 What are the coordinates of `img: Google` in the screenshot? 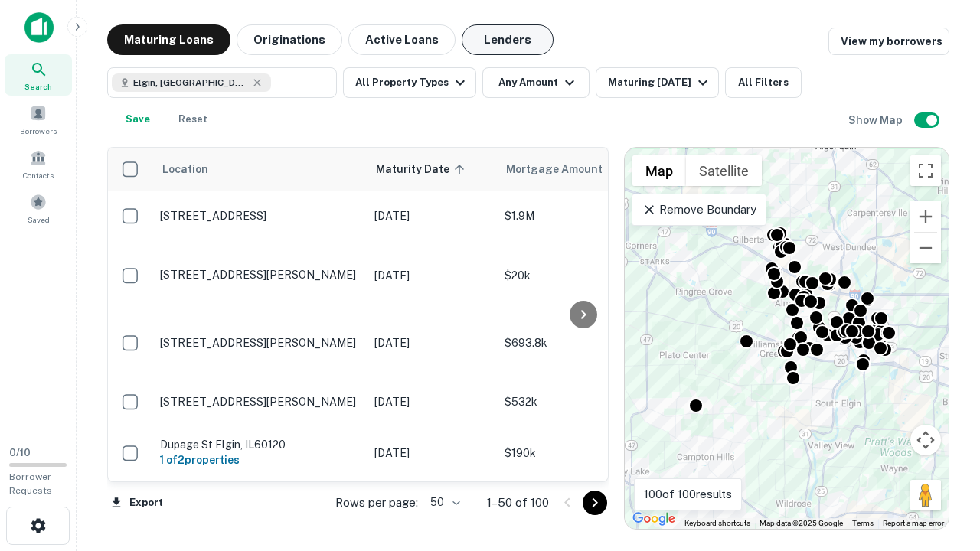 It's located at (654, 519).